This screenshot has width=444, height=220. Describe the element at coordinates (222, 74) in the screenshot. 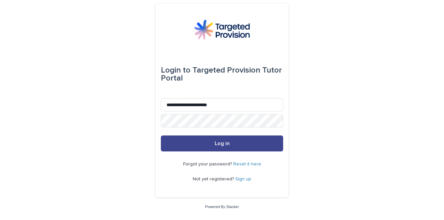

I see `div: Targeted Provision Tutor Portal` at that location.